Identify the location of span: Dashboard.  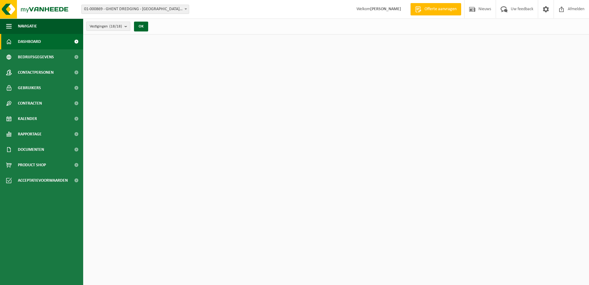
(29, 42).